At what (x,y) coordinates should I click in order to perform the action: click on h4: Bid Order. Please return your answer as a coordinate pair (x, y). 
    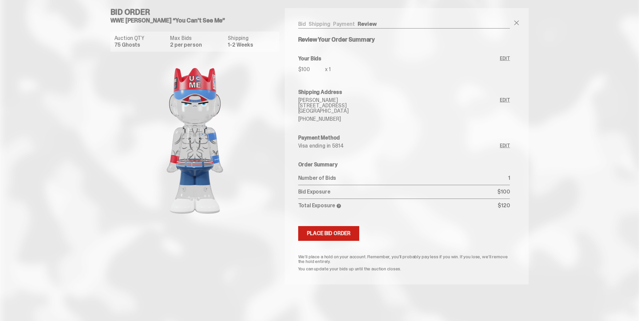
    Looking at the image, I should click on (197, 12).